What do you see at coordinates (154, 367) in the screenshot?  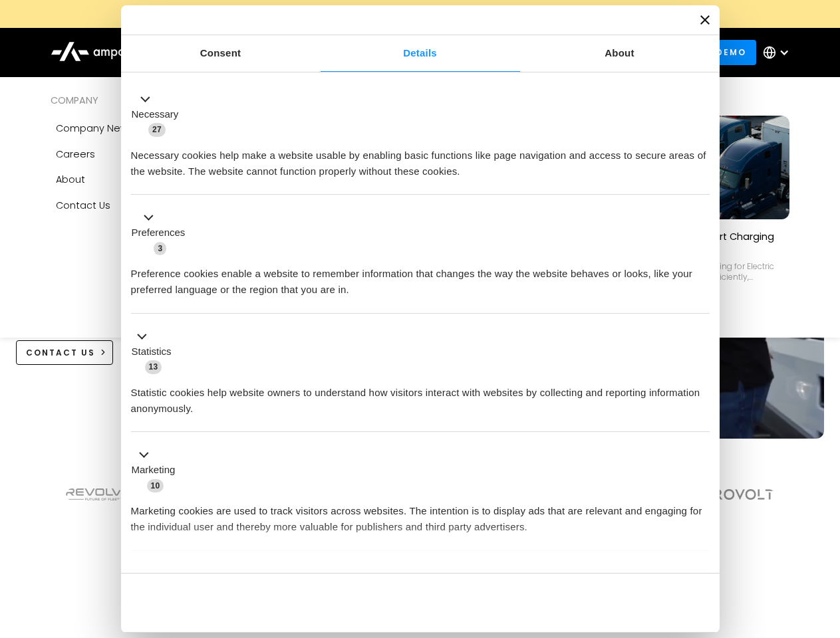 I see `span: 13` at bounding box center [154, 367].